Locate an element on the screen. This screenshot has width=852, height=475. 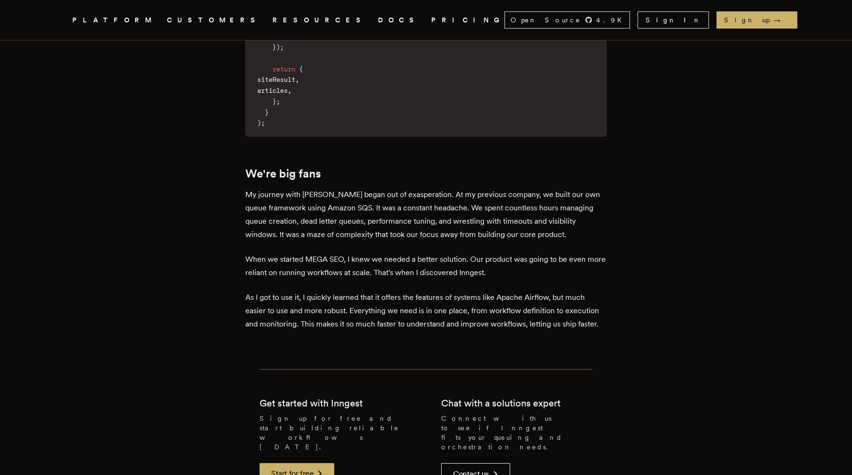
span: PLATFORM is located at coordinates (114, 20).